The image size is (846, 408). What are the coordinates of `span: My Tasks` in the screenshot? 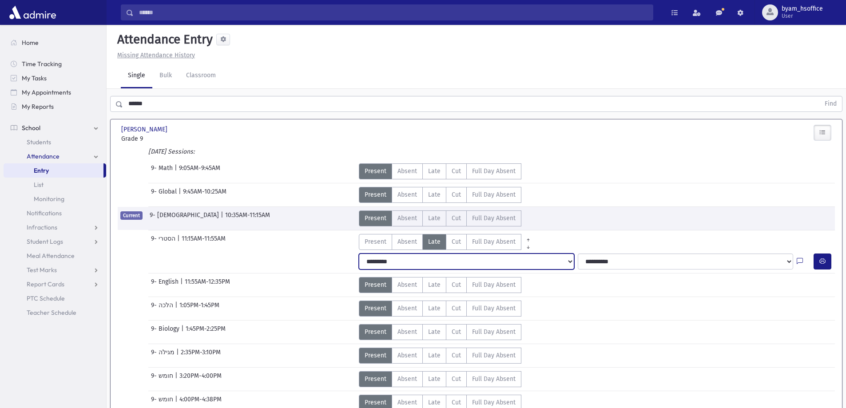 It's located at (34, 78).